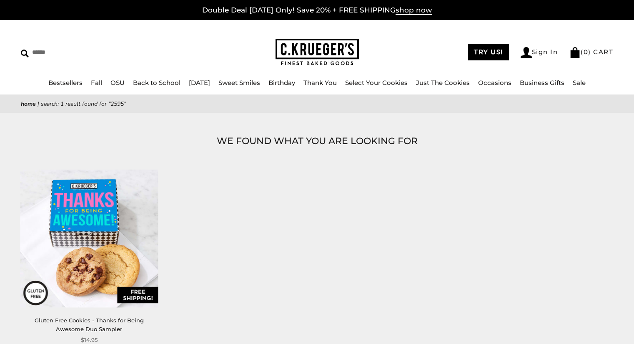 The height and width of the screenshot is (344, 634). I want to click on h1: WE FOUND WHAT YOU ARE LOOKING FOR, so click(317, 141).